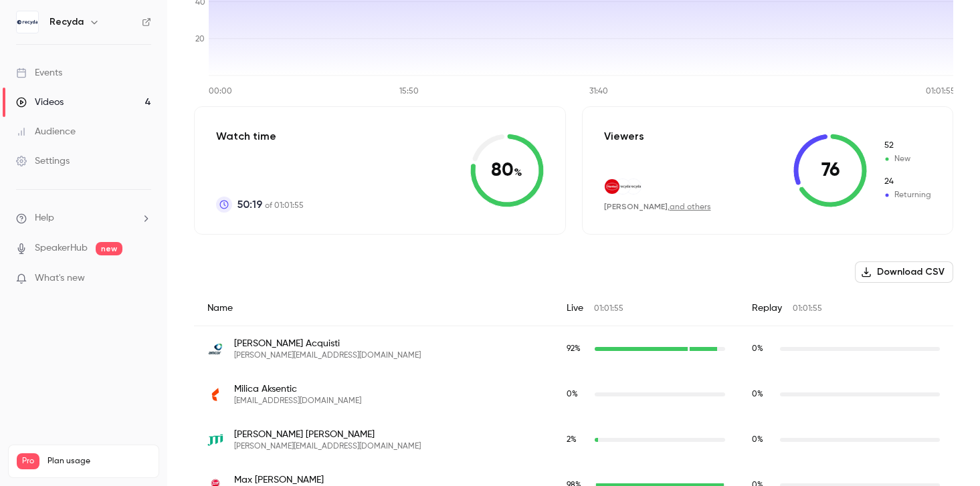 The height and width of the screenshot is (486, 980). Describe the element at coordinates (39, 102) in the screenshot. I see `div: Videos` at that location.